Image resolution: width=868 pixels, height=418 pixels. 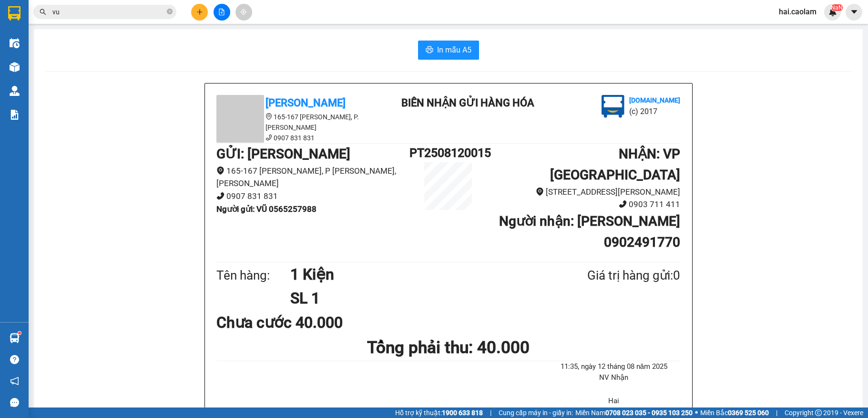 I want to click on span: printer, so click(x=429, y=50).